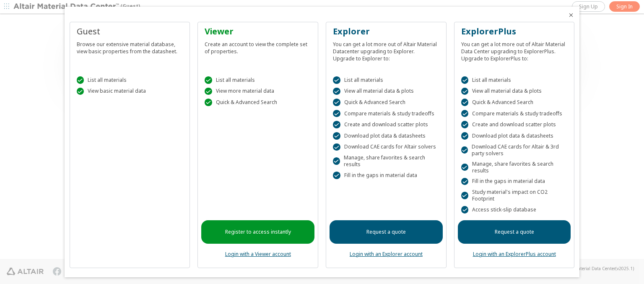 The width and height of the screenshot is (644, 284). Describe the element at coordinates (387, 254) in the screenshot. I see `a: Login with an Explorer account` at that location.